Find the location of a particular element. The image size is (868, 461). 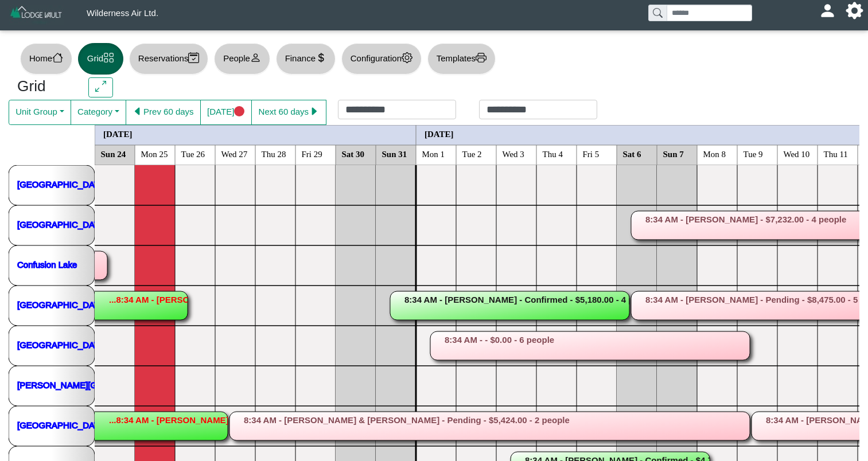

svg: caret right fill is located at coordinates (314, 111).